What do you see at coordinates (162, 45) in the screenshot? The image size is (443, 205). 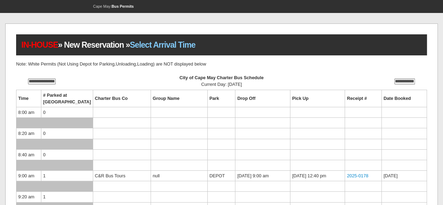 I see `span: Select Arrival Time` at bounding box center [162, 45].